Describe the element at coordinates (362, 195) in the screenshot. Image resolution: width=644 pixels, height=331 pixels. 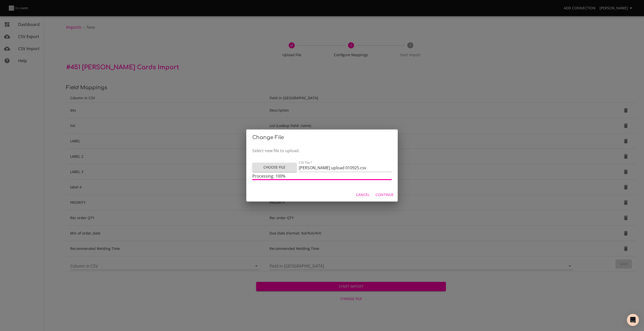
I see `button: Cancel` at that location.